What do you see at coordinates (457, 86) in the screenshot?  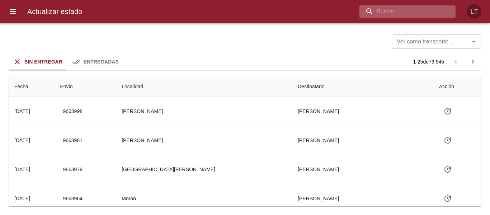 I see `th: Acción` at bounding box center [457, 86].